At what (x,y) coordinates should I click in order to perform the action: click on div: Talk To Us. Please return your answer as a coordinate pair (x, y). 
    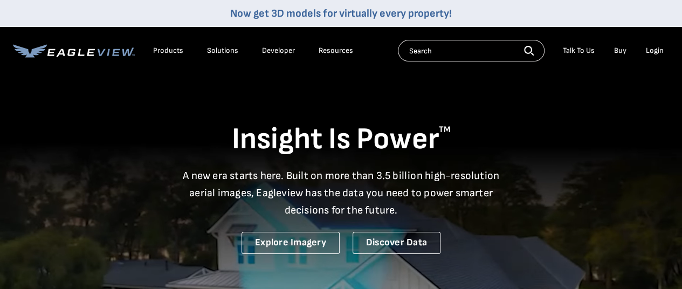
    Looking at the image, I should click on (579, 51).